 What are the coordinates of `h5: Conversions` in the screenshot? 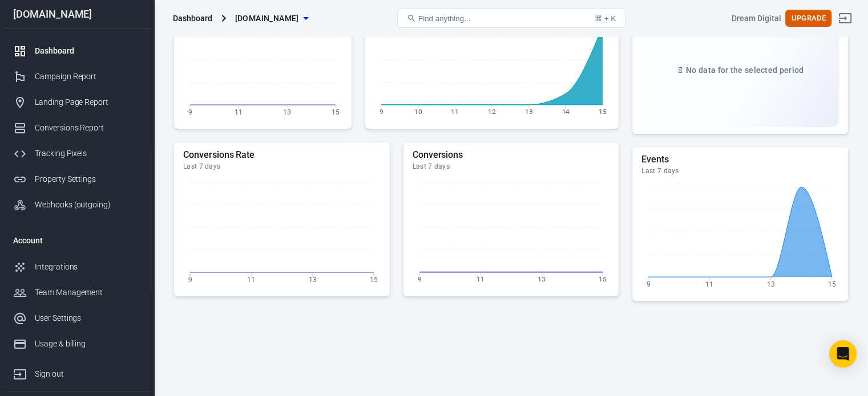 It's located at (511, 155).